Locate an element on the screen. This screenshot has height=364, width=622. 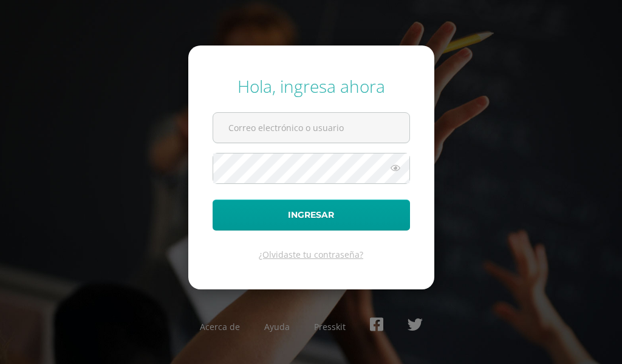
input: Correo electrónico o usuario is located at coordinates (311, 128).